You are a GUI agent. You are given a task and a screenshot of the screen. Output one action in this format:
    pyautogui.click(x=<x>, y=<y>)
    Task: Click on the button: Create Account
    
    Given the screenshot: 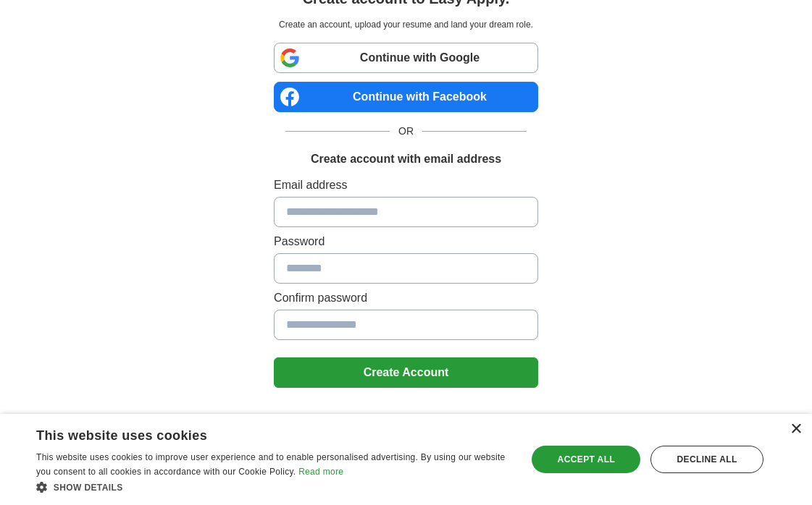 What is the action you would take?
    pyautogui.click(x=406, y=372)
    